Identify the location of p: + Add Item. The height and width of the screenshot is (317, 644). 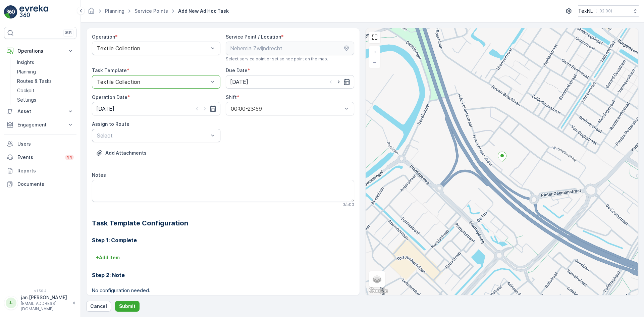
(108, 257).